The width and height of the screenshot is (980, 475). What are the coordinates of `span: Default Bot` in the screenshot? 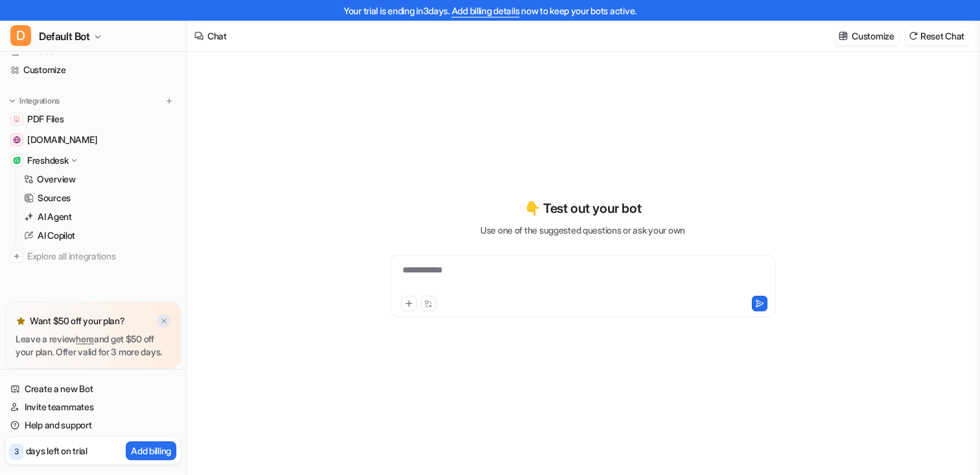 It's located at (64, 36).